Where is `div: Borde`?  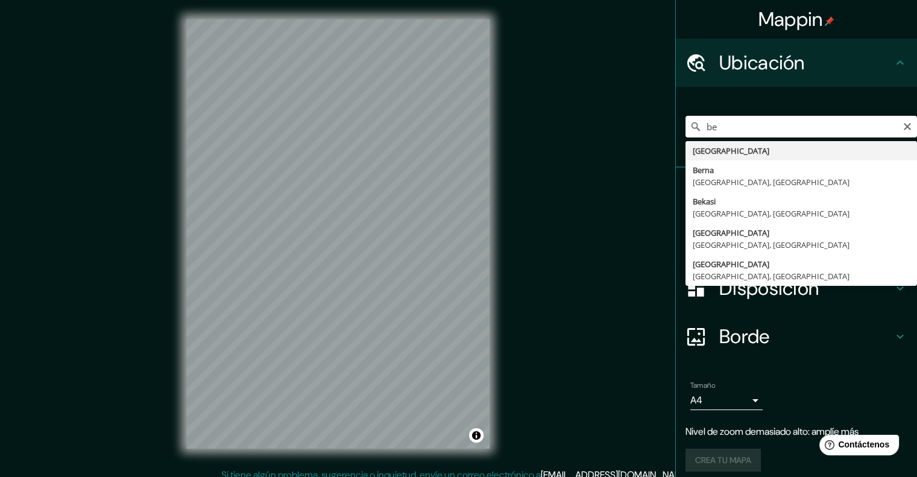
div: Borde is located at coordinates (796, 336).